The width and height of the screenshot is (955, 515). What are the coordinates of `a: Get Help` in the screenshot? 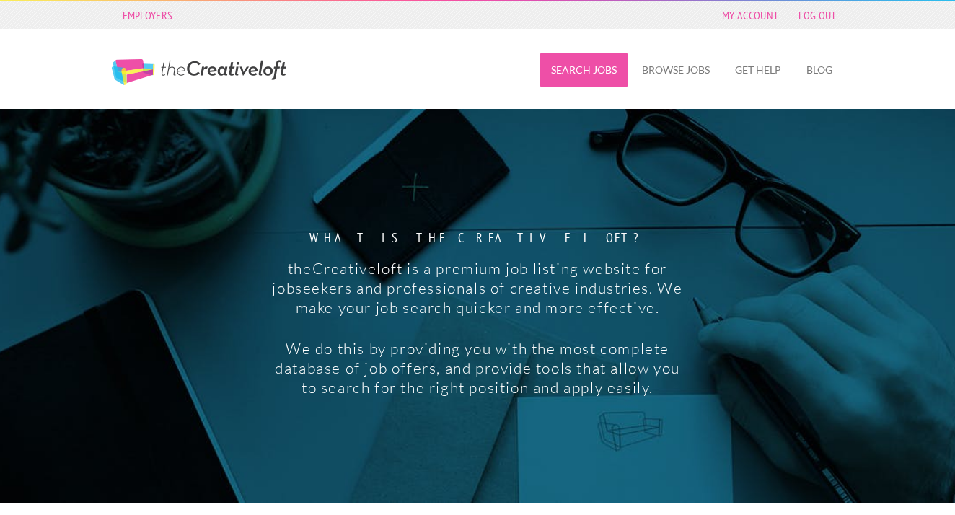 It's located at (758, 70).